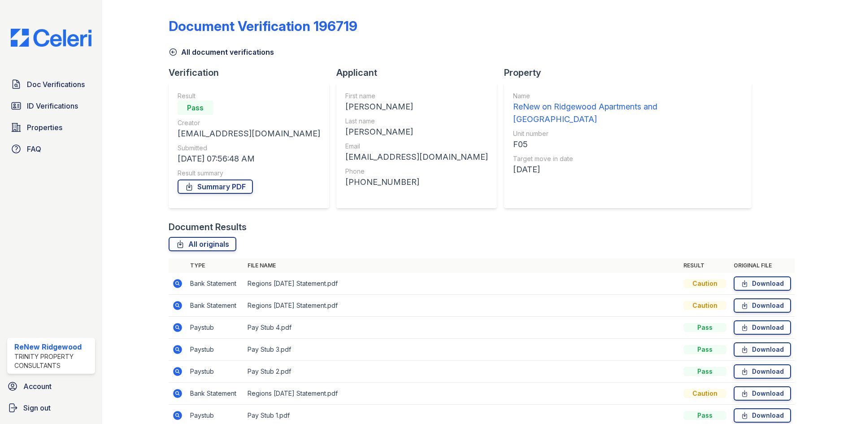  What do you see at coordinates (462, 349) in the screenshot?
I see `td: Pay Stub 3.pdf` at bounding box center [462, 349].